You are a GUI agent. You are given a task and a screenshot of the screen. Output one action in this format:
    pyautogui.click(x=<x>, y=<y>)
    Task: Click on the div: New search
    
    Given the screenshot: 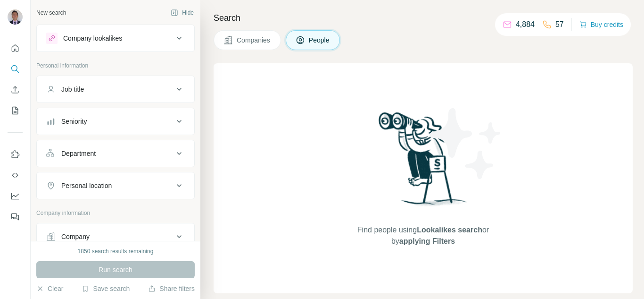 What is the action you would take?
    pyautogui.click(x=51, y=13)
    